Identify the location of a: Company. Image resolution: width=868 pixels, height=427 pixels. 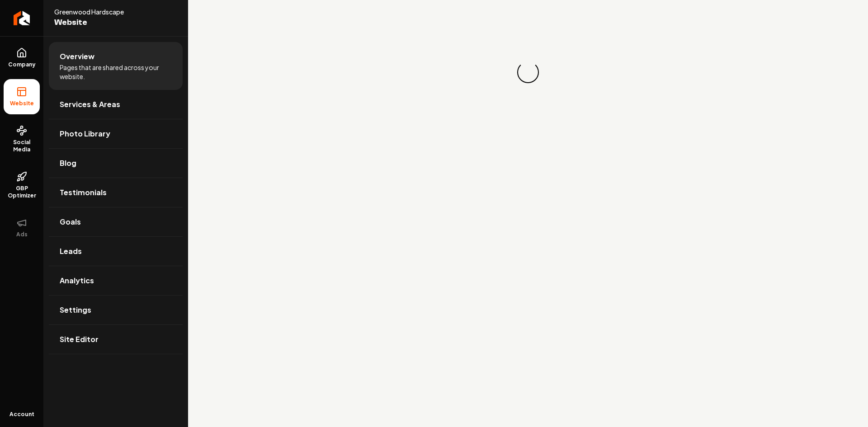
(22, 58).